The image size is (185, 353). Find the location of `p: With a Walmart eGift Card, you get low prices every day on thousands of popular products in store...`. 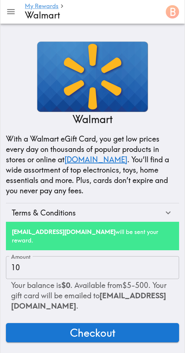

p: With a Walmart eGift Card, you get low prices every day on thousands of popular products in store... is located at coordinates (92, 165).